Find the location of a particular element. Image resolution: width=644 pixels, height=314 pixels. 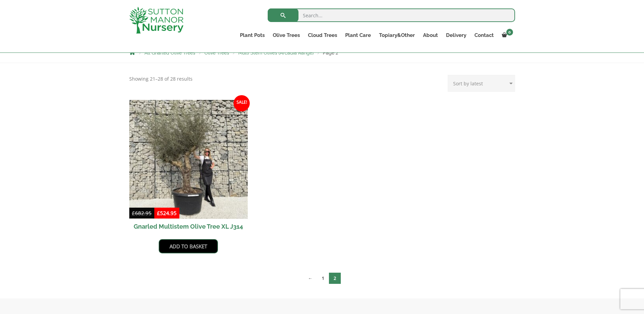

a: Delivery is located at coordinates (456, 35).